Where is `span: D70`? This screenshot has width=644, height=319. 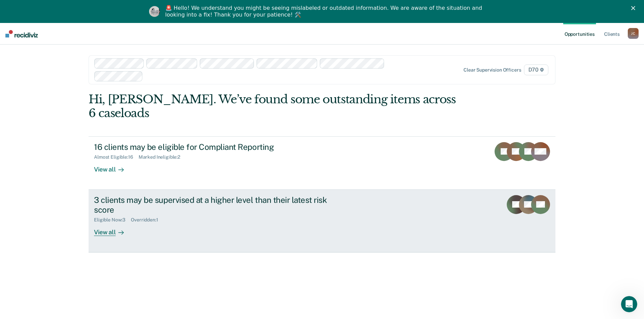
span: D70 is located at coordinates (536, 70).